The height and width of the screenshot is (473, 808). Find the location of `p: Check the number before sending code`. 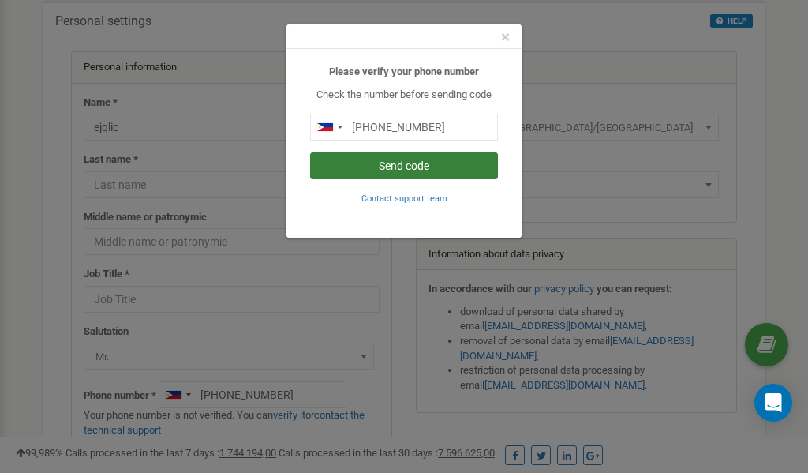

p: Check the number before sending code is located at coordinates (404, 95).